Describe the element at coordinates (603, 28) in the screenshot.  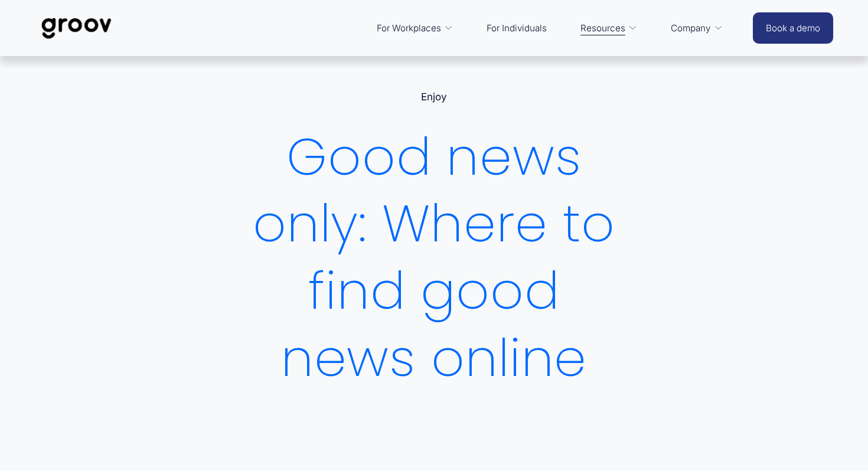
I see `span: Resources` at that location.